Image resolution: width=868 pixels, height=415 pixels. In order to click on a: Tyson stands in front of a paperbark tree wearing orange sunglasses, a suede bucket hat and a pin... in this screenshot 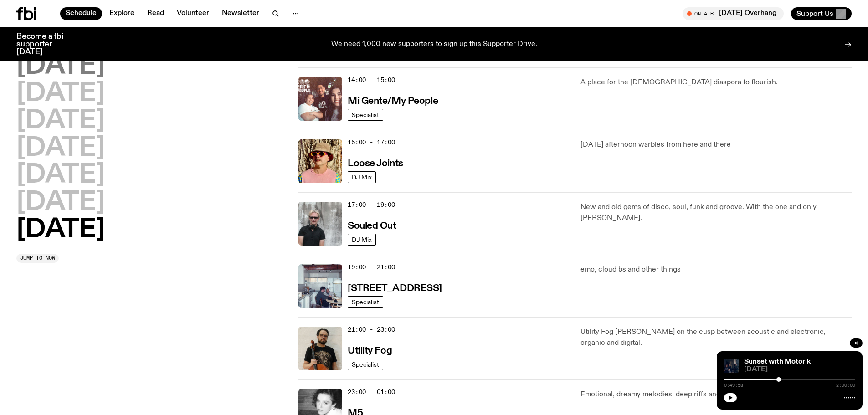, I will do `click(320, 161)`.